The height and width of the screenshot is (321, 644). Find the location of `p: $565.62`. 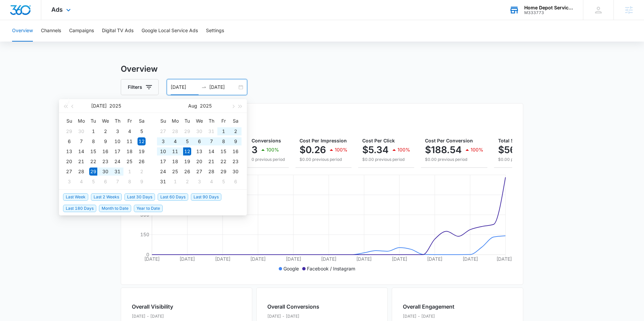

p: $565.62 is located at coordinates (517, 150).